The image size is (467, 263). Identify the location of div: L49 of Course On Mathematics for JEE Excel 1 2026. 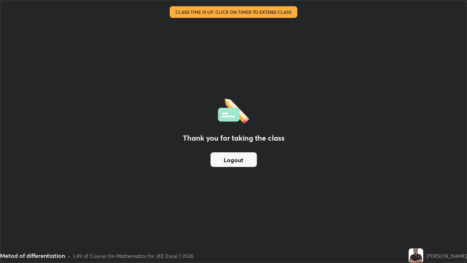
(134, 255).